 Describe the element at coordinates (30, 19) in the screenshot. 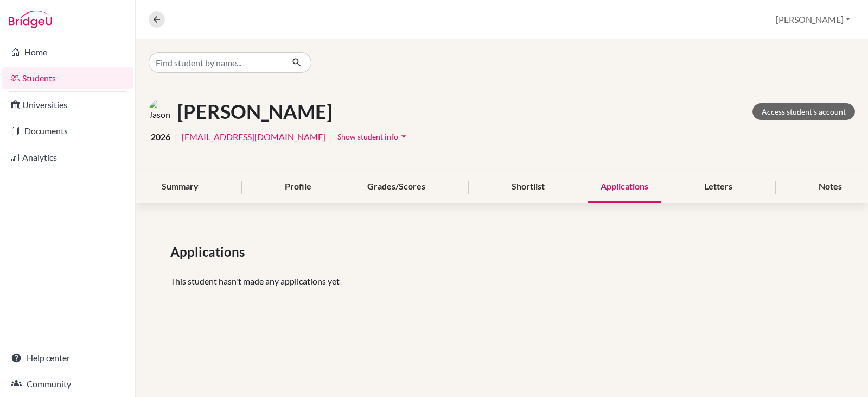

I see `img: Bridge-U` at that location.